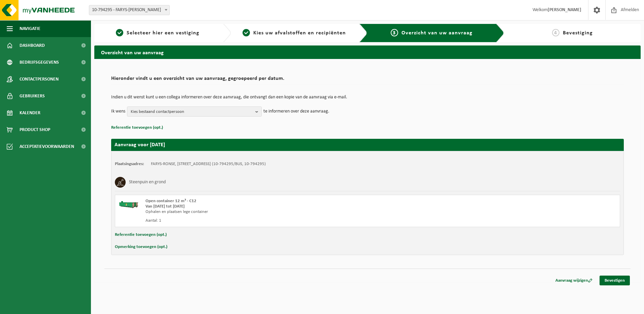 Image resolution: width=644 pixels, height=314 pixels. What do you see at coordinates (194, 112) in the screenshot?
I see `button: Kies bestaand contactpersoon` at bounding box center [194, 112].